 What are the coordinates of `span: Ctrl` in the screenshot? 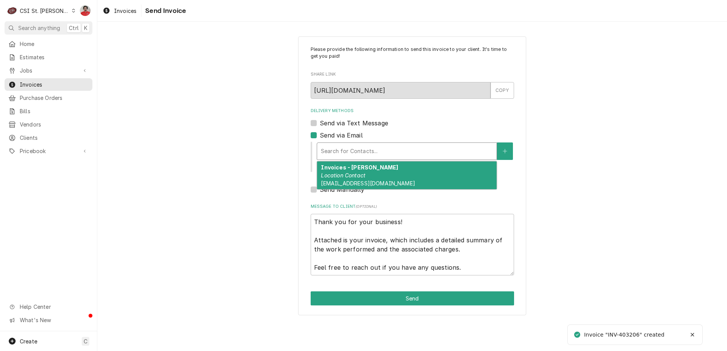 It's located at (74, 28).